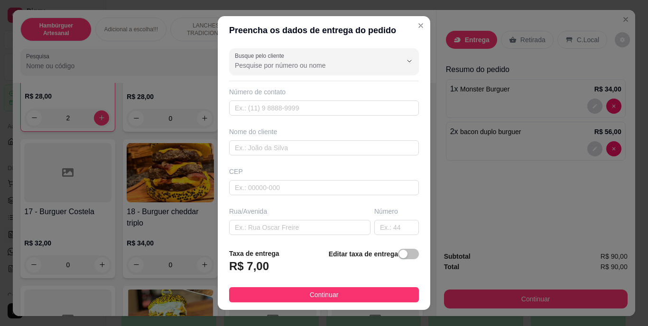  Describe the element at coordinates (311, 65) in the screenshot. I see `input: Busque pelo cliente` at that location.